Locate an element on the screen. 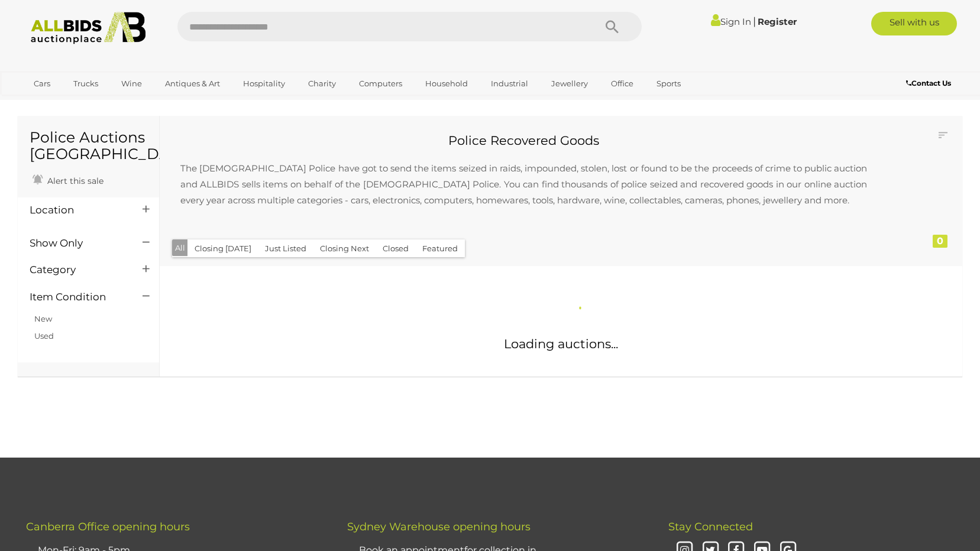 The image size is (980, 551). span: Loading auctions... is located at coordinates (561, 343).